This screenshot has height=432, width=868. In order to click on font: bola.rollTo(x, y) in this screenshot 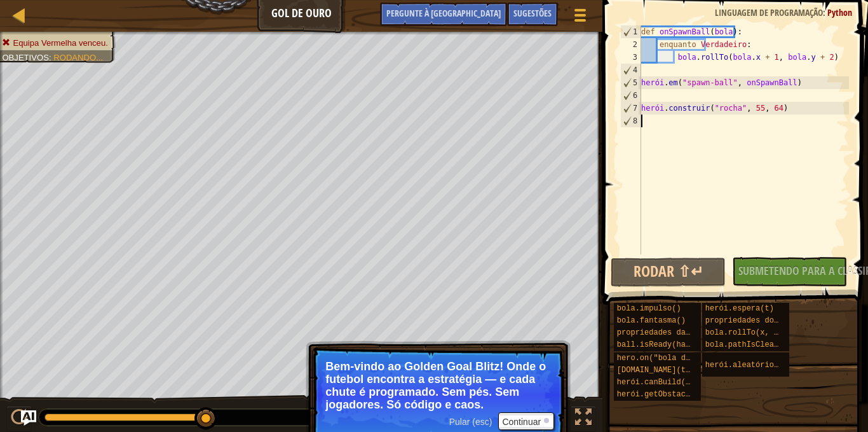, I will do `click(744, 333)`.